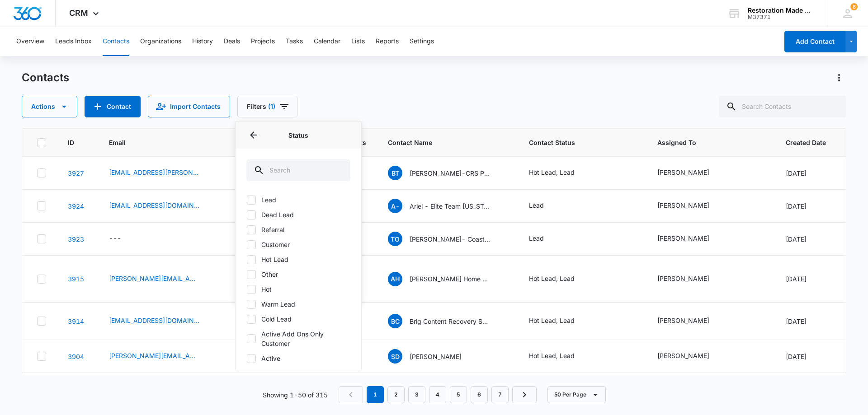 The image size is (868, 415). What do you see at coordinates (479, 395) in the screenshot?
I see `a: Page 6` at bounding box center [479, 395].